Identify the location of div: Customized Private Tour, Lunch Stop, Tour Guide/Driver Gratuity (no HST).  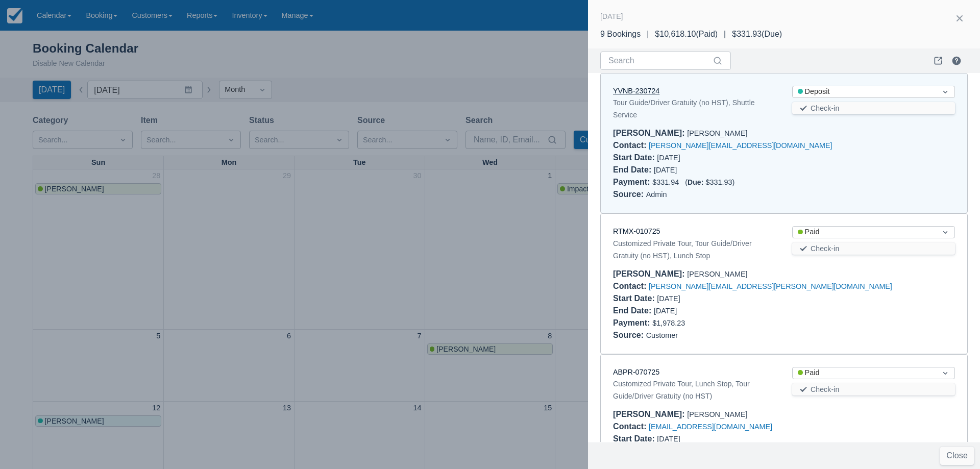
(694, 390).